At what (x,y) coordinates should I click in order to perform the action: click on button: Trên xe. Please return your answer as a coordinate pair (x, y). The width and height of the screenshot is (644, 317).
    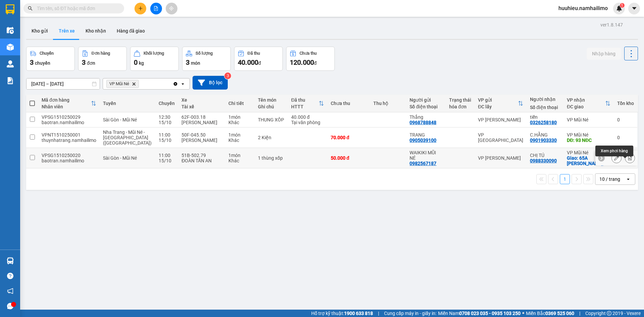
    Looking at the image, I should click on (67, 31).